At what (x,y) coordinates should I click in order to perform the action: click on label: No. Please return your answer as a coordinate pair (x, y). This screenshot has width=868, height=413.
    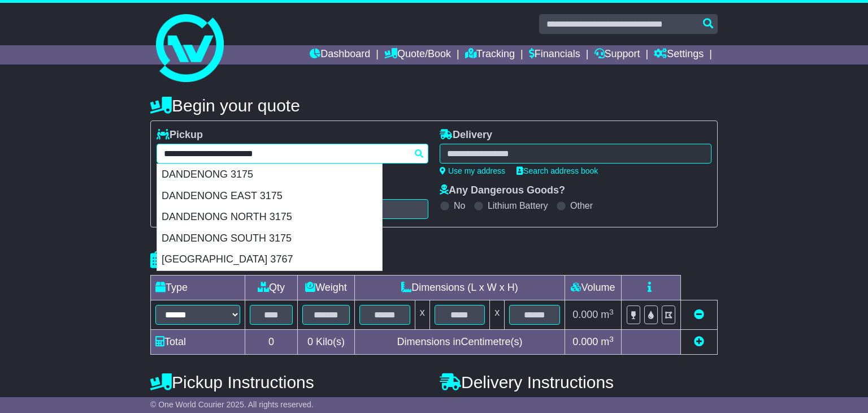
    Looking at the image, I should click on (460, 206).